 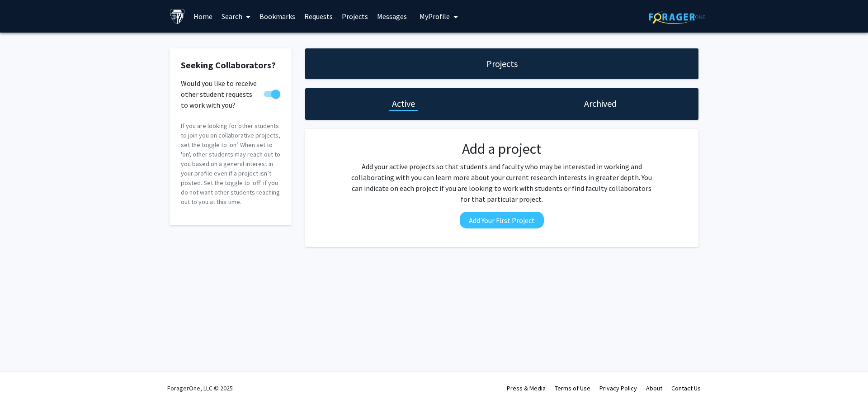 I want to click on h1: Projects, so click(x=502, y=63).